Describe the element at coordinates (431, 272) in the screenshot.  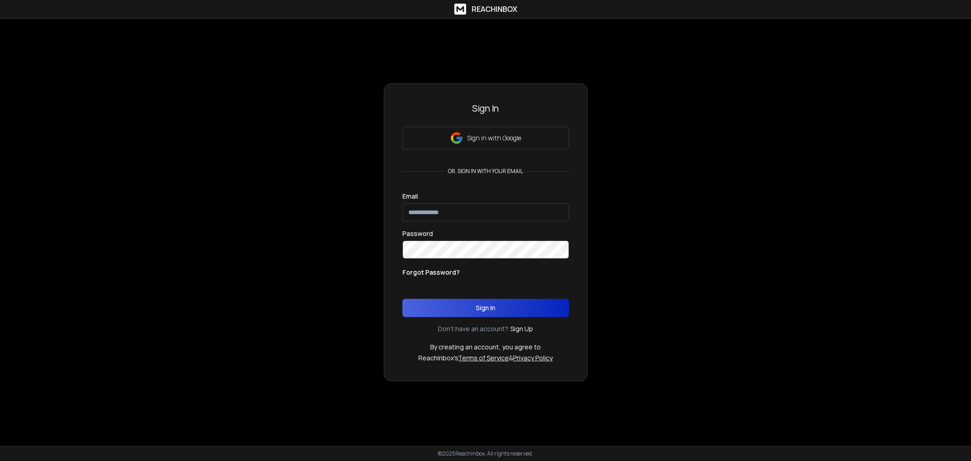
I see `p: Forgot Password?` at that location.